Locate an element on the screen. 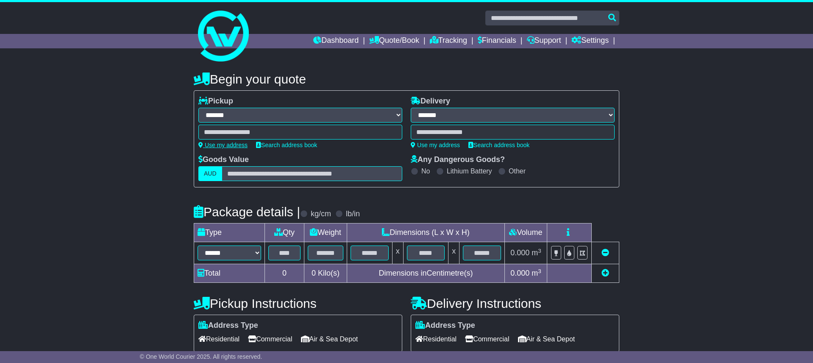 The height and width of the screenshot is (363, 813). h4: Pickup Instructions is located at coordinates (298, 303).